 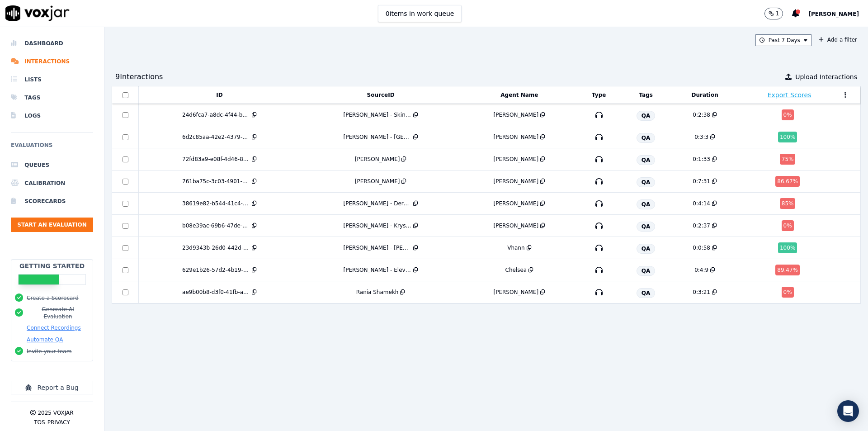 I want to click on a: Tags, so click(x=52, y=97).